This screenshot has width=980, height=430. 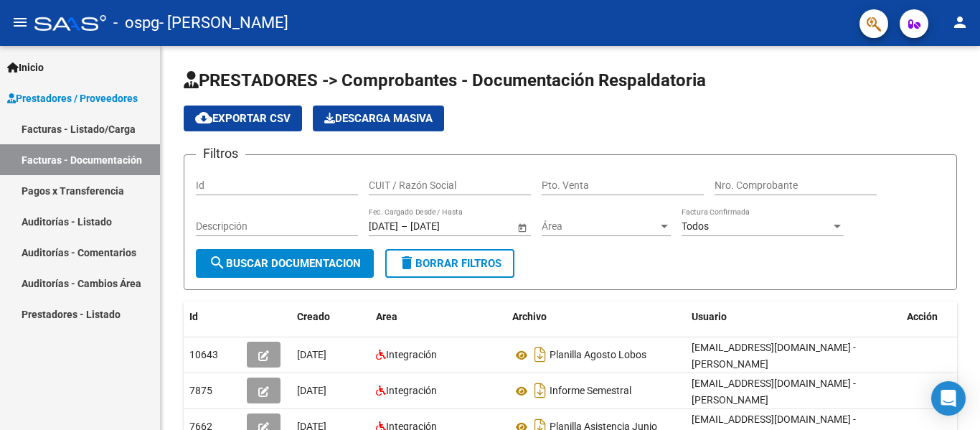 I want to click on span: Descarga Masiva, so click(x=378, y=118).